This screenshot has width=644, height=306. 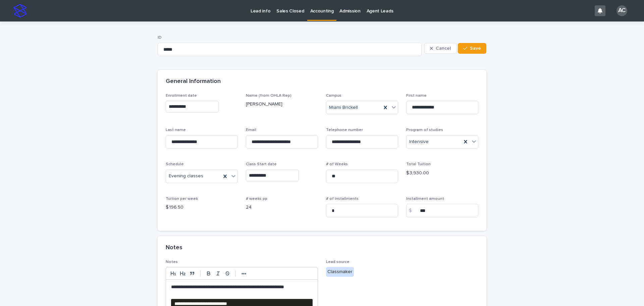 I want to click on h2: General Information, so click(x=193, y=82).